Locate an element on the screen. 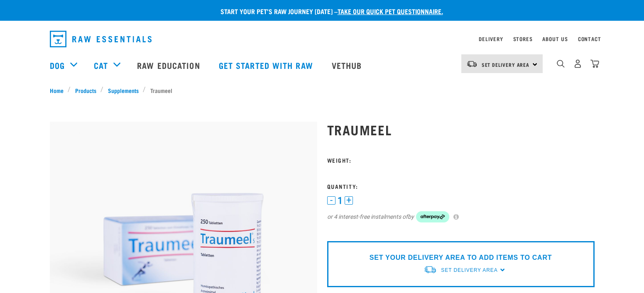 This screenshot has height=293, width=644. a: take our quick pet questionnaire. is located at coordinates (390, 11).